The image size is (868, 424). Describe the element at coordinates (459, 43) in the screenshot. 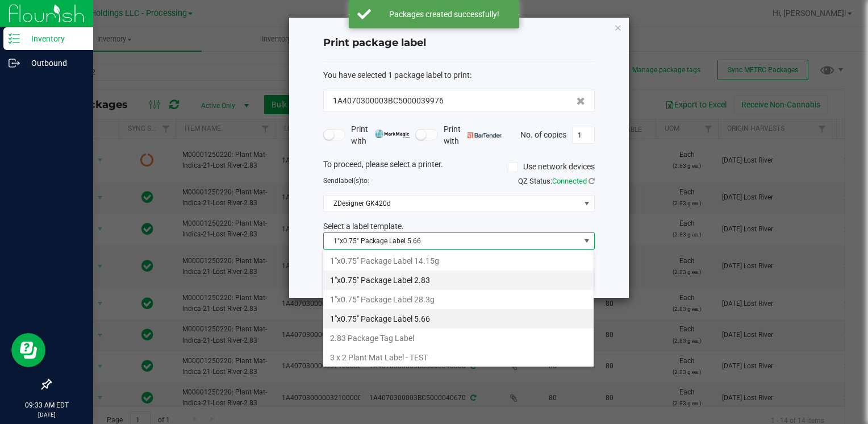

I see `h4: Print package label` at that location.